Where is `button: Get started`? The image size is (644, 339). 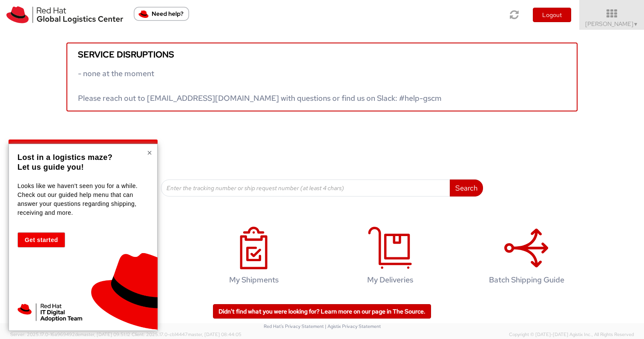
button: Get started is located at coordinates (41, 240).